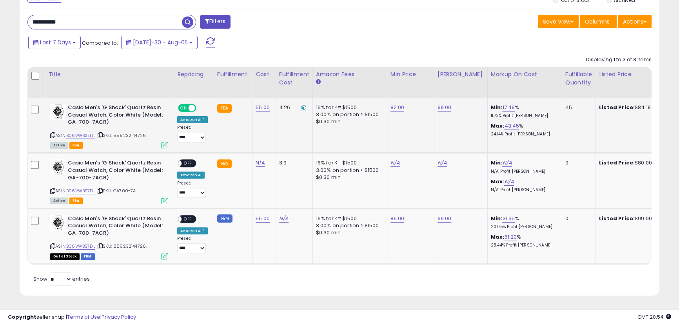  I want to click on a: 82.00, so click(398, 107).